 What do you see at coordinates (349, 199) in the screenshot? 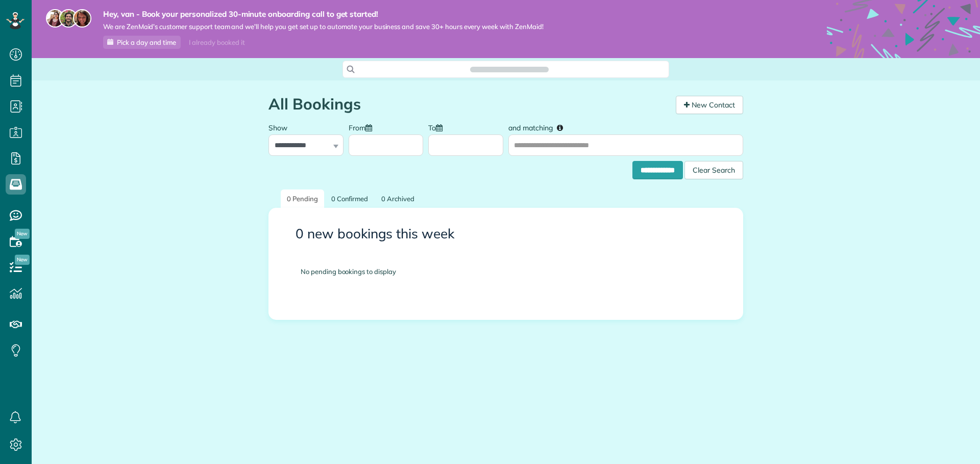
I see `a: 0 Confirmed` at bounding box center [349, 199].